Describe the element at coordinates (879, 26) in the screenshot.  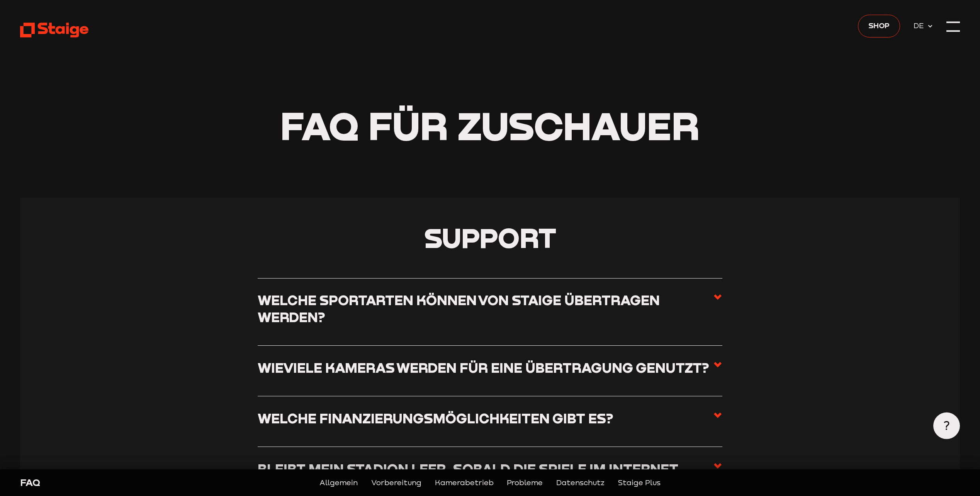
I see `span: Shop` at that location.